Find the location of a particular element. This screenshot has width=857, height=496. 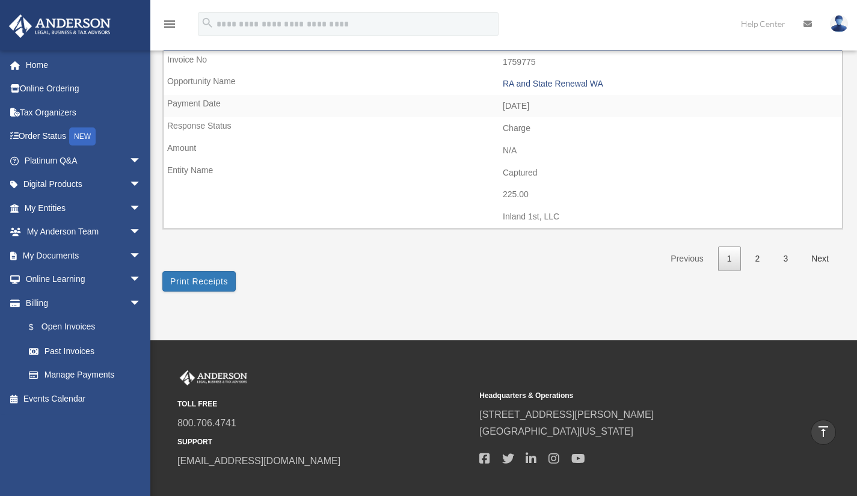

a: Billingarrow_drop_down is located at coordinates (84, 303).